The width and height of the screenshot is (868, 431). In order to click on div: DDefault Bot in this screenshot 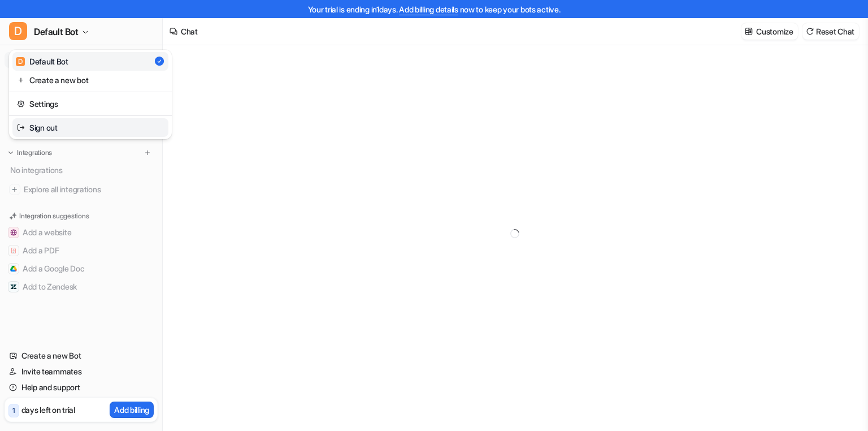, I will do `click(90, 95)`.